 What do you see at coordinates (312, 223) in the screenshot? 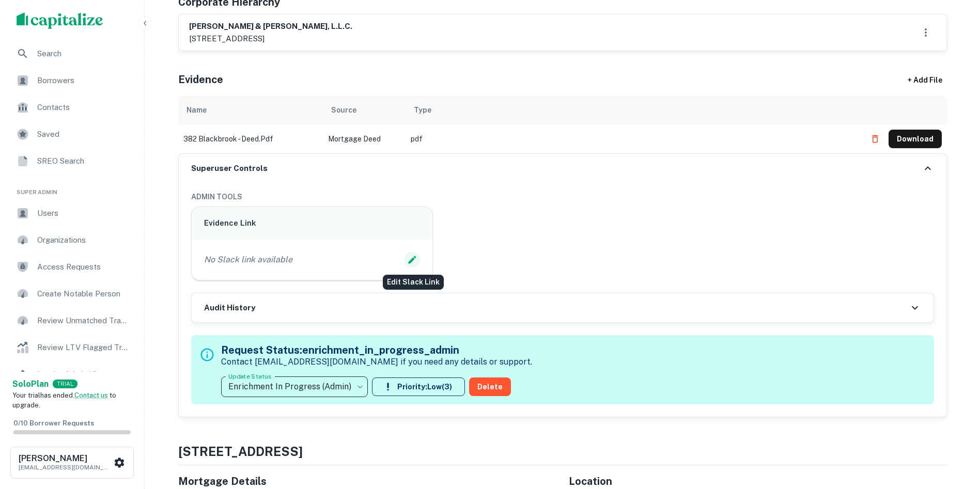
I see `h6: Evidence Link` at bounding box center [312, 223].